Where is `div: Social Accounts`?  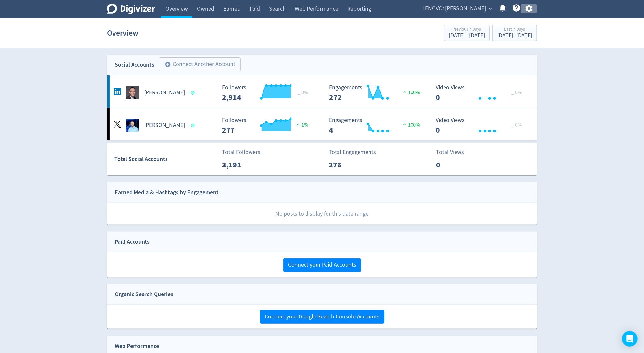
div: Social Accounts is located at coordinates (134, 64).